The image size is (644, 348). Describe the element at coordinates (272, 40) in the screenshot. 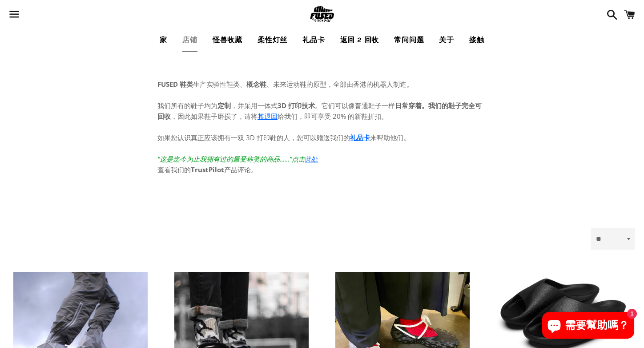

I see `font: 柔性灯丝` at that location.